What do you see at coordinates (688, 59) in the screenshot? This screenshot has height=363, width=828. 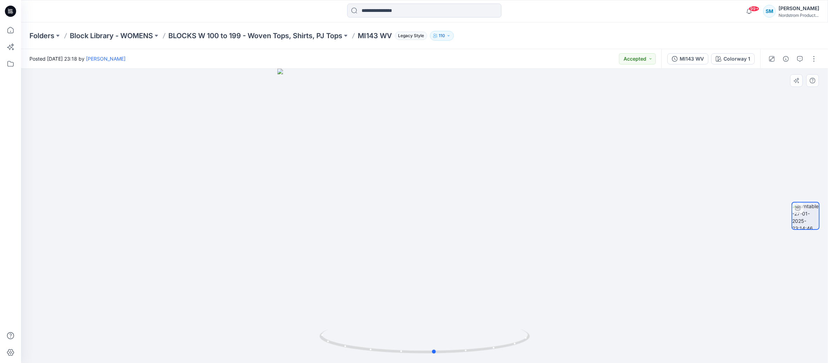 I see `button: MI143 WV` at bounding box center [688, 59].